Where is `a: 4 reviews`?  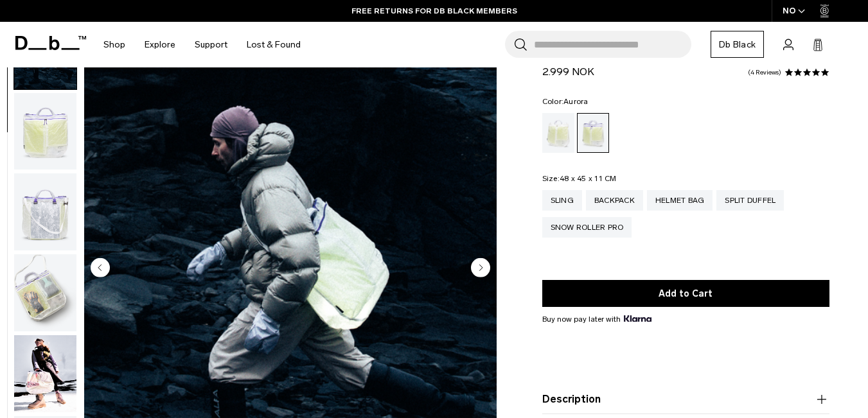
a: 4 reviews is located at coordinates (765, 72).